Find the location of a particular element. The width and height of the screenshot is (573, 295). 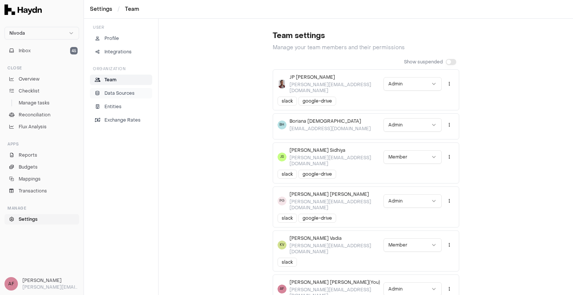

p: Entities is located at coordinates (113, 107).